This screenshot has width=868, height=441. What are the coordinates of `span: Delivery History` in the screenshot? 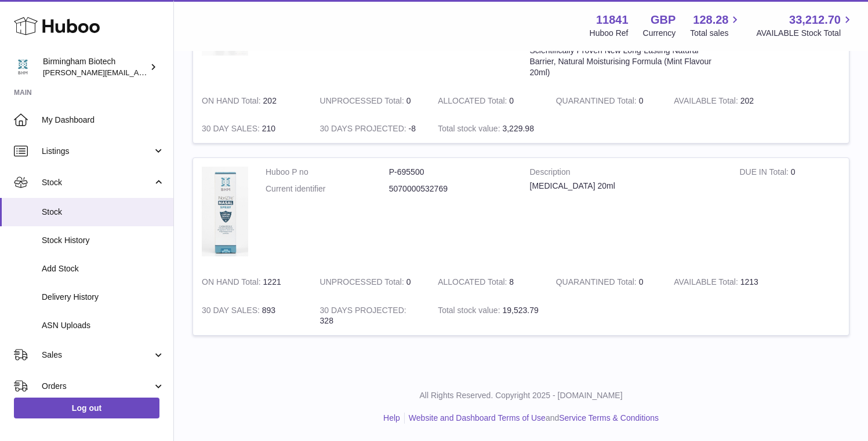 It's located at (103, 297).